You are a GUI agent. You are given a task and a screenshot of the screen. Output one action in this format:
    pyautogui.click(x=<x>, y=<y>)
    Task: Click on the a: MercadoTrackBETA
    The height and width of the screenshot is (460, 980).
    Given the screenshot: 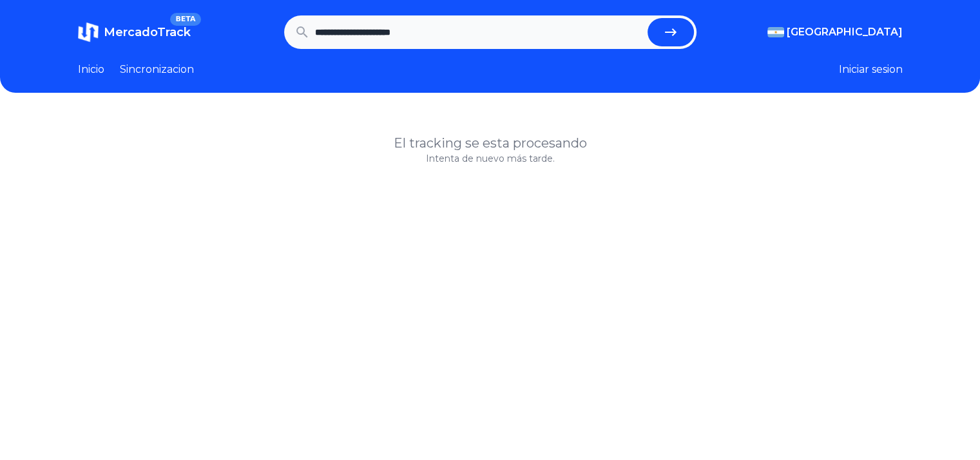 What is the action you would take?
    pyautogui.click(x=134, y=32)
    